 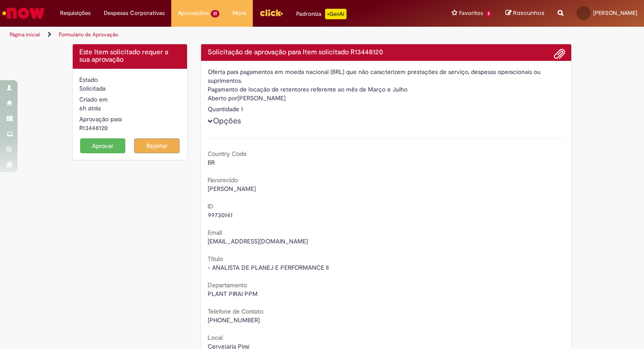 What do you see at coordinates (227, 285) in the screenshot?
I see `b: Departamento` at bounding box center [227, 285].